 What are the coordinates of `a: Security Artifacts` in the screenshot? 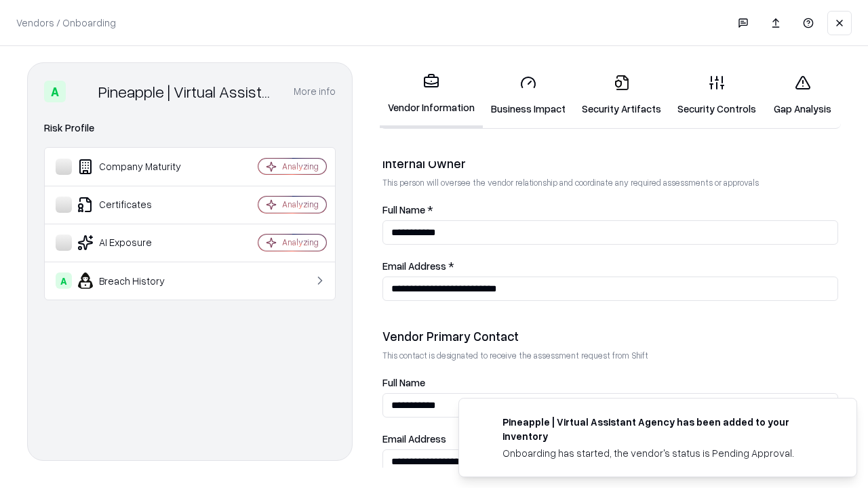 It's located at (621, 95).